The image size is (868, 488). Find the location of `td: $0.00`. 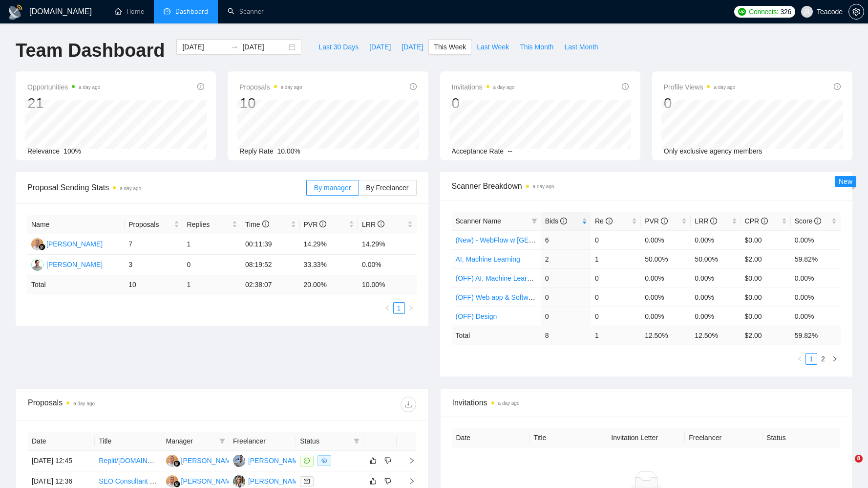

td: $0.00 is located at coordinates (766, 297).